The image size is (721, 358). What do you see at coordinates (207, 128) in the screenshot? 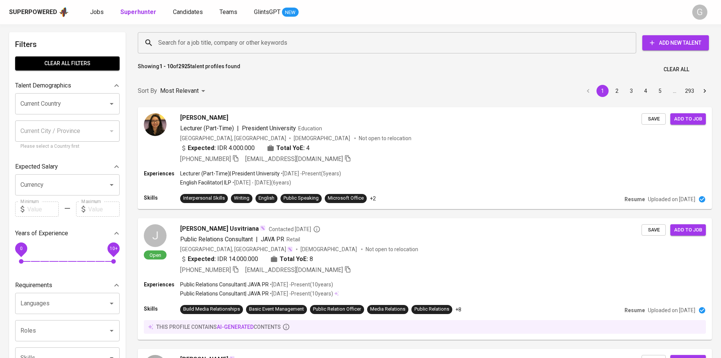
I see `span: Lecturer (Part-Time)` at bounding box center [207, 128].